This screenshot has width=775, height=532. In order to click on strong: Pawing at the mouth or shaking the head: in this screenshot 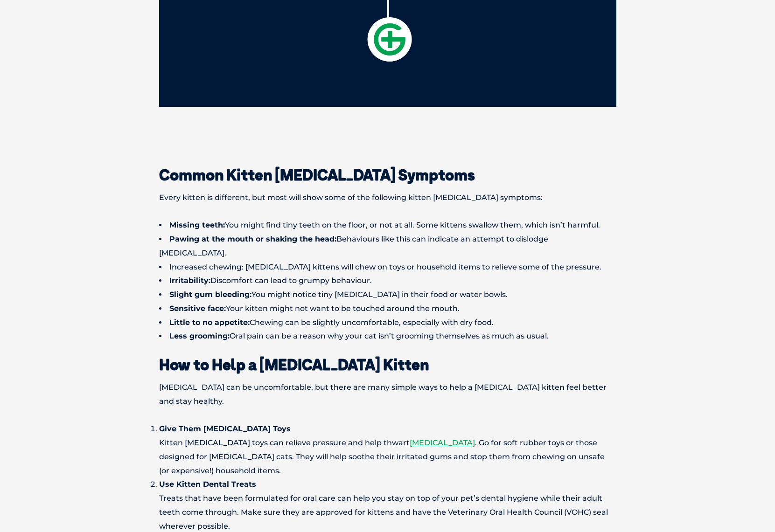, I will do `click(253, 239)`.